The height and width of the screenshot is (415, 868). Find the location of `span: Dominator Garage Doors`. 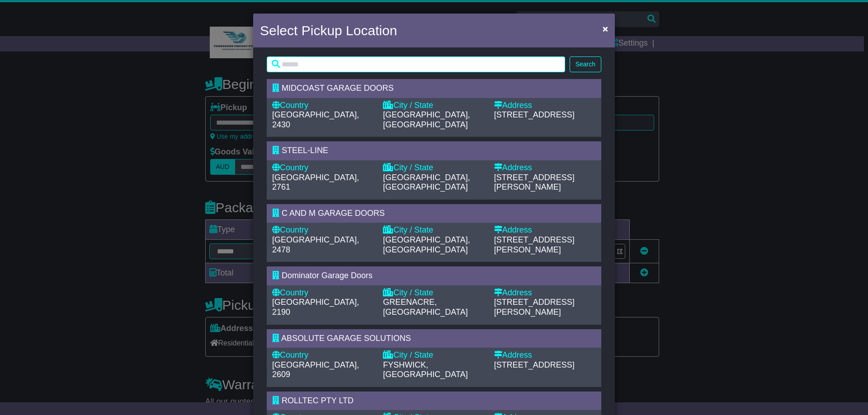

span: Dominator Garage Doors is located at coordinates (327, 276).